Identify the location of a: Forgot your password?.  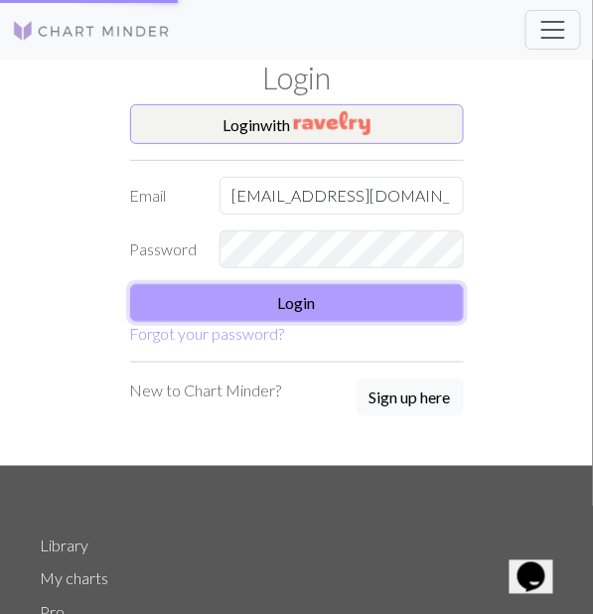
(208, 333).